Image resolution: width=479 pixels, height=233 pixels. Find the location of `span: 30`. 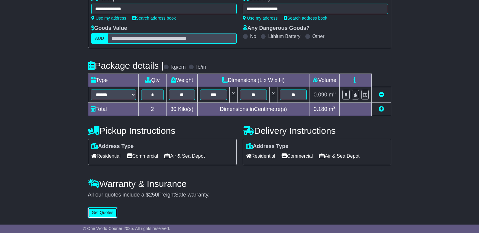

span: 30 is located at coordinates (173, 109).